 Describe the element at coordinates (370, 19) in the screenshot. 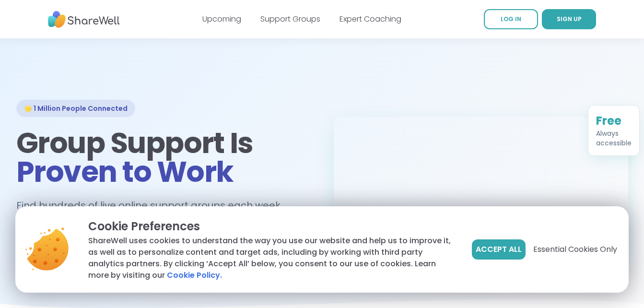

I see `a: Expert Coaching` at that location.